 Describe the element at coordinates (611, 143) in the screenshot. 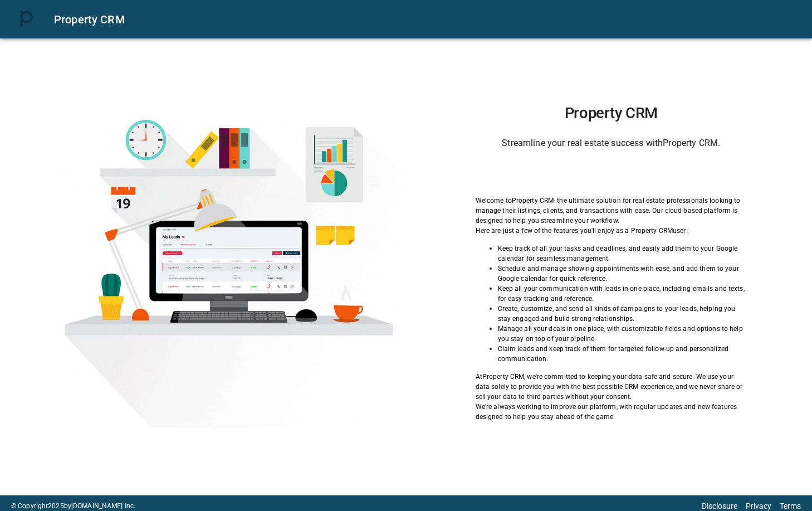

I see `h6: Streamline your real estate success with Property CRM .` at that location.